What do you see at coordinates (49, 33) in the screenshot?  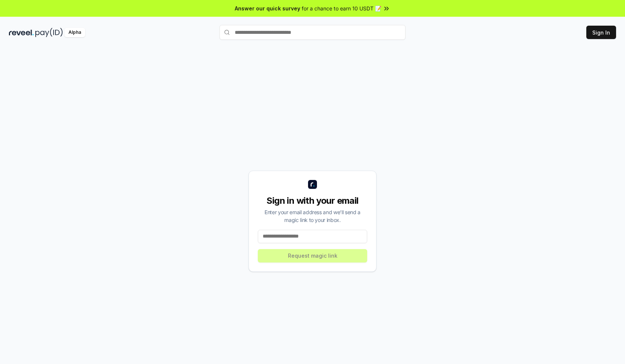 I see `img: pay_id` at bounding box center [49, 33].